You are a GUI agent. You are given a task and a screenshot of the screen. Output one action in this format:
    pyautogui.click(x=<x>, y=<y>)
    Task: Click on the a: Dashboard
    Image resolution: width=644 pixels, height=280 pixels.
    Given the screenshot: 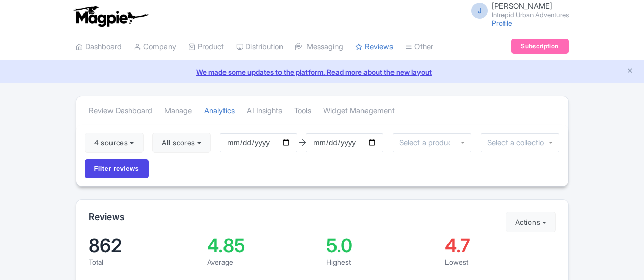 What is the action you would take?
    pyautogui.click(x=98, y=46)
    